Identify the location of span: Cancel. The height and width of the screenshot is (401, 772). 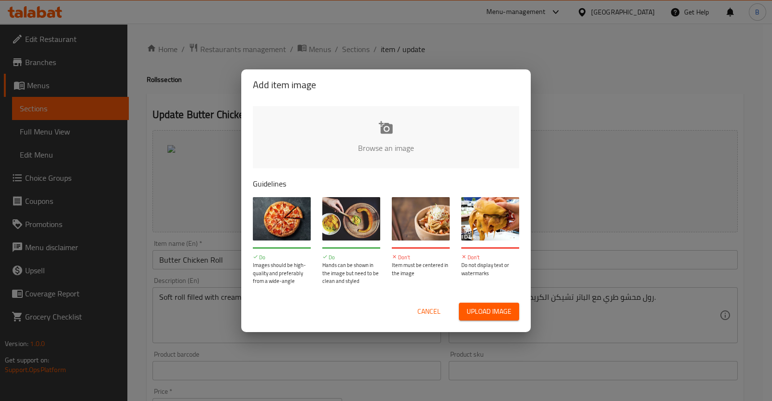
(429, 312).